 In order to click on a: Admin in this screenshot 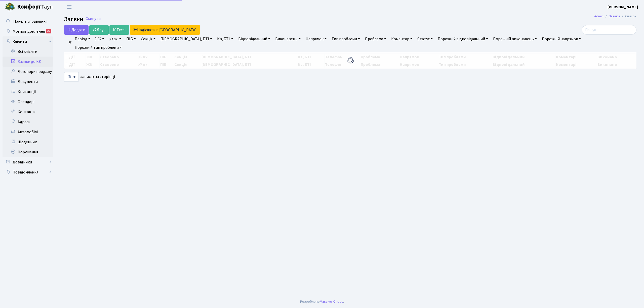, I will do `click(599, 16)`.